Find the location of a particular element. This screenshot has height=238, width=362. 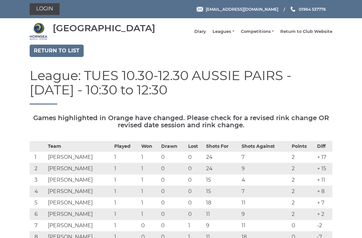

td: + 7 is located at coordinates (324, 203).